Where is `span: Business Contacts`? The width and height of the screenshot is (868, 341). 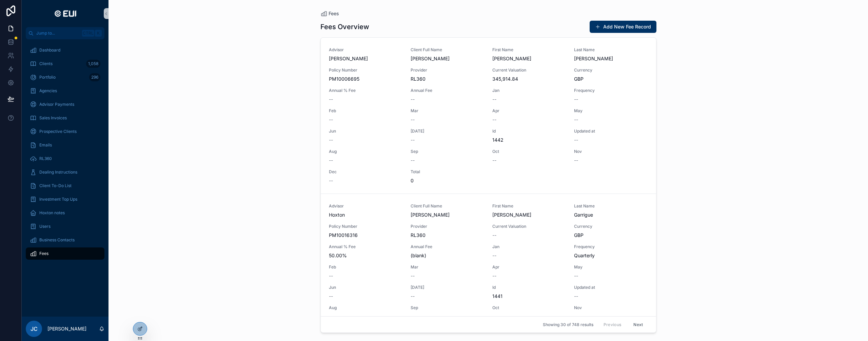
span: Business Contacts is located at coordinates (57, 240).